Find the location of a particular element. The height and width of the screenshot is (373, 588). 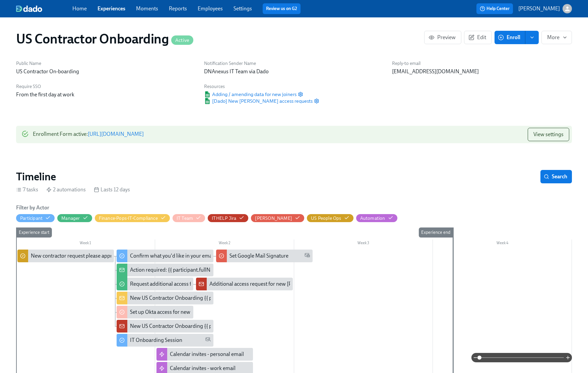

div: Hide Finance-Pops-IT-Compliance is located at coordinates (128, 218).